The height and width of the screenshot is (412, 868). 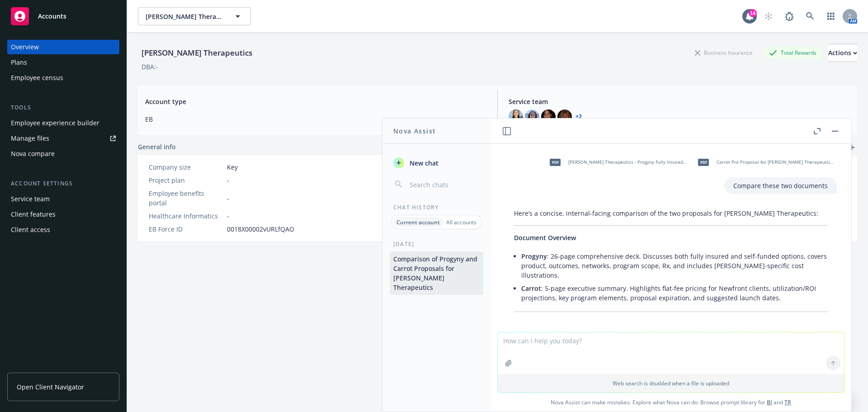 What do you see at coordinates (63, 123) in the screenshot?
I see `a: Employee experience builder` at bounding box center [63, 123].